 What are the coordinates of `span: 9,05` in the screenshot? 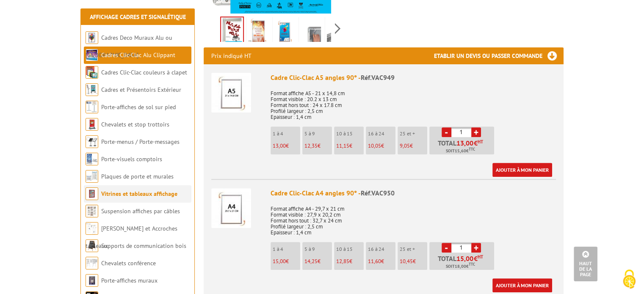 It's located at (405, 146).